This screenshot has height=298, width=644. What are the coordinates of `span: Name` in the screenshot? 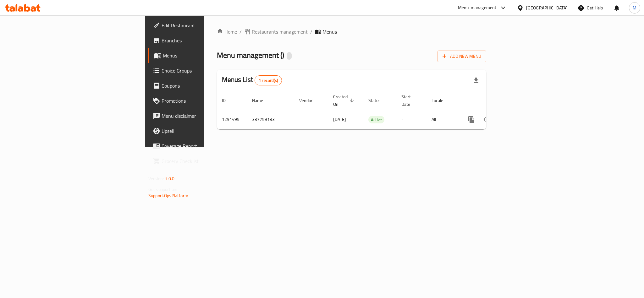 It's located at (261, 100).